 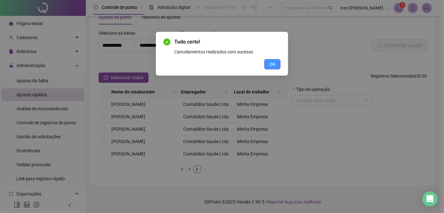 What do you see at coordinates (228, 42) in the screenshot?
I see `span: Tudo certo!` at bounding box center [228, 42].